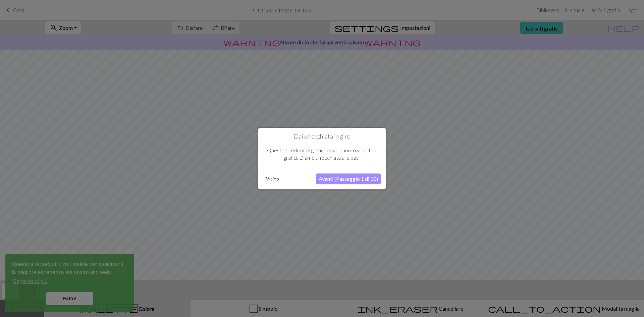 This screenshot has height=317, width=644. What do you see at coordinates (322, 137) in the screenshot?
I see `h1: Dai un'occhiata in giro` at bounding box center [322, 137].